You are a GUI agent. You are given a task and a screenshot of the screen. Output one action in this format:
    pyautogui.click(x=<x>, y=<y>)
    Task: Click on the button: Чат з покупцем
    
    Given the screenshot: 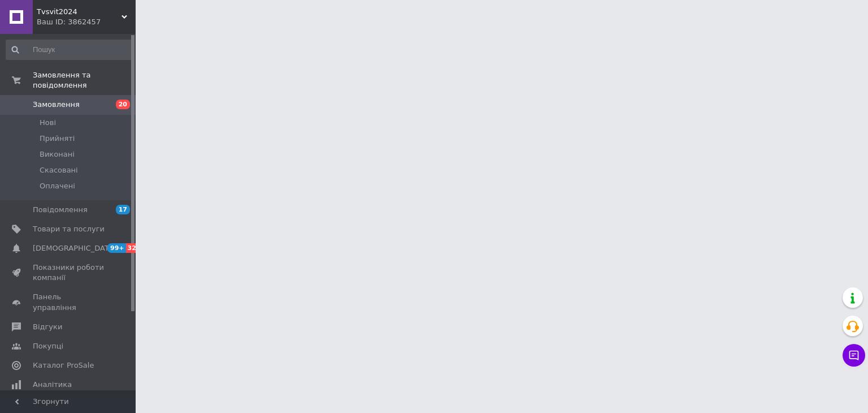 What is the action you would take?
    pyautogui.click(x=854, y=355)
    